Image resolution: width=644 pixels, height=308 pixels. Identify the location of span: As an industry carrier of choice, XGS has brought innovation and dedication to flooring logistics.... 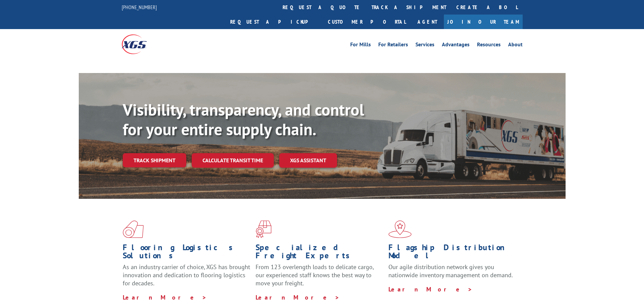
(186, 275).